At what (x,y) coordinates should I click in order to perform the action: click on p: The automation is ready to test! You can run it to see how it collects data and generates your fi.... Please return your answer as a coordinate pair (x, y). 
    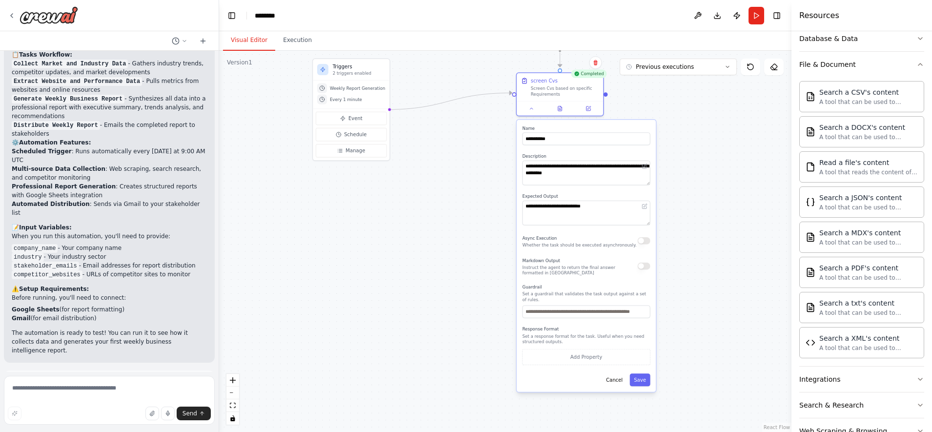
    Looking at the image, I should click on (109, 342).